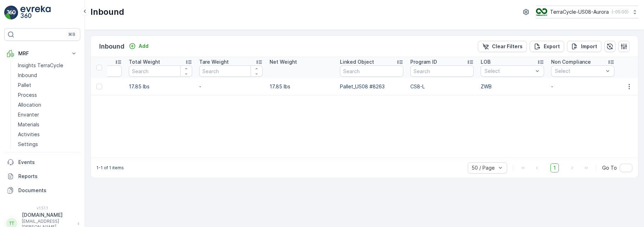 This screenshot has height=227, width=644. I want to click on a: Reports, so click(42, 176).